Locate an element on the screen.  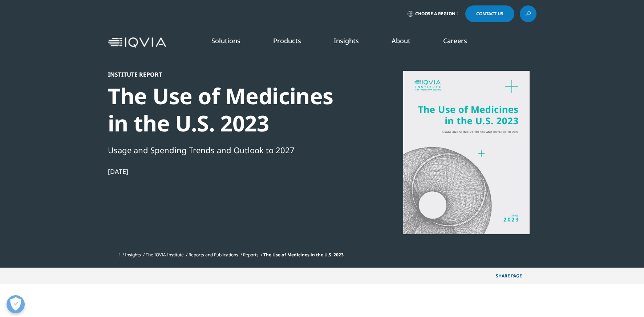
a: Contact Us is located at coordinates (489, 14).